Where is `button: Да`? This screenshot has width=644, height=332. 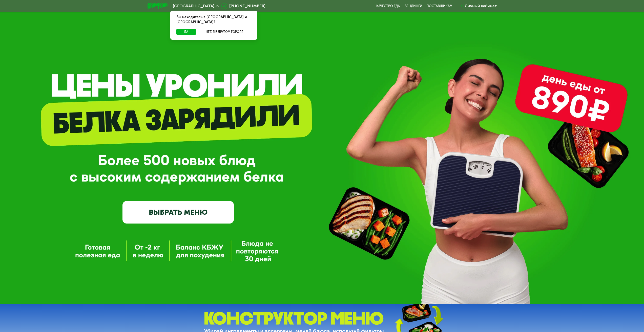 button: Да is located at coordinates (186, 32).